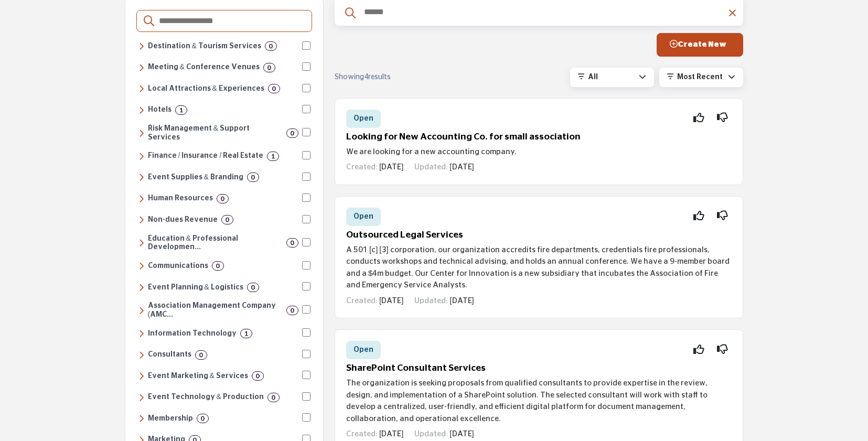 The image size is (868, 441). Describe the element at coordinates (292, 243) in the screenshot. I see `div: 0 Results For Education & Professional Development` at that location.